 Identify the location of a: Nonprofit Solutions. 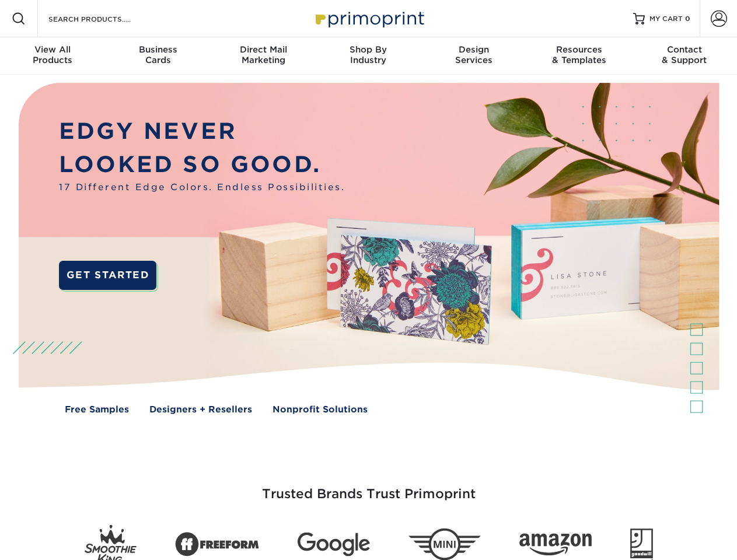
(320, 409).